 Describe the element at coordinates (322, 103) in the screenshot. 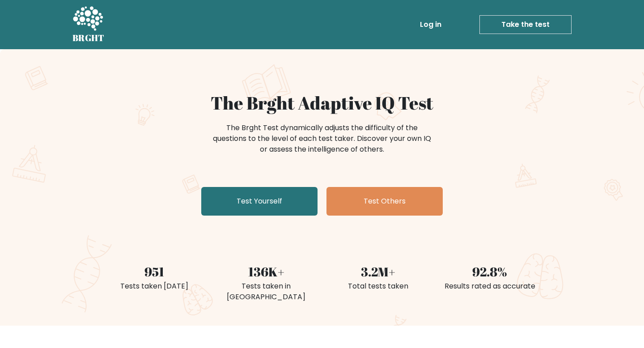

I see `h1: The Brght Adaptive IQ Test` at that location.